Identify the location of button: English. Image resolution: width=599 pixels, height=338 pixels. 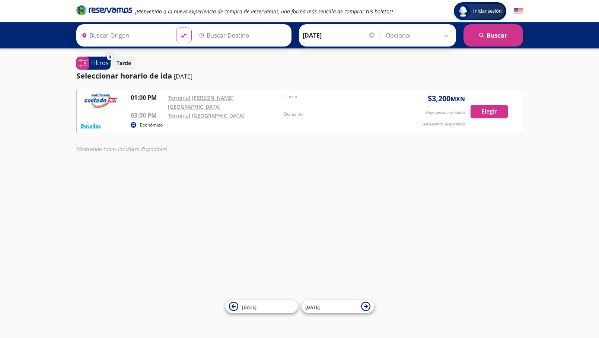
(518, 11).